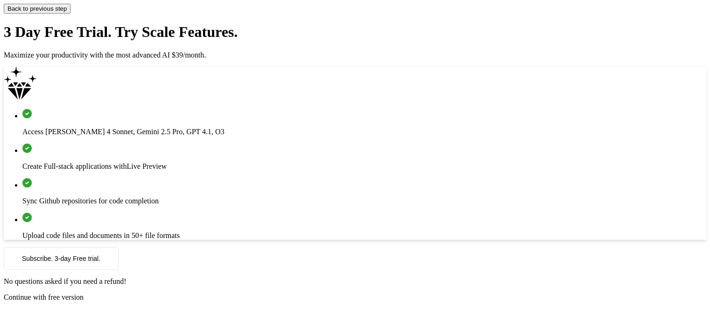 The height and width of the screenshot is (317, 710). I want to click on h1: 3 Day Free Trial. Try Scale Features., so click(355, 32).